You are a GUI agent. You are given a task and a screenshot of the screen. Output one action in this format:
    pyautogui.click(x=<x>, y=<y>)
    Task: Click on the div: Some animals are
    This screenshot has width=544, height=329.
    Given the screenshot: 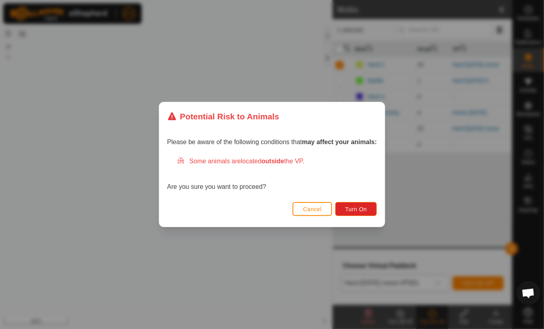 What is the action you would take?
    pyautogui.click(x=277, y=161)
    